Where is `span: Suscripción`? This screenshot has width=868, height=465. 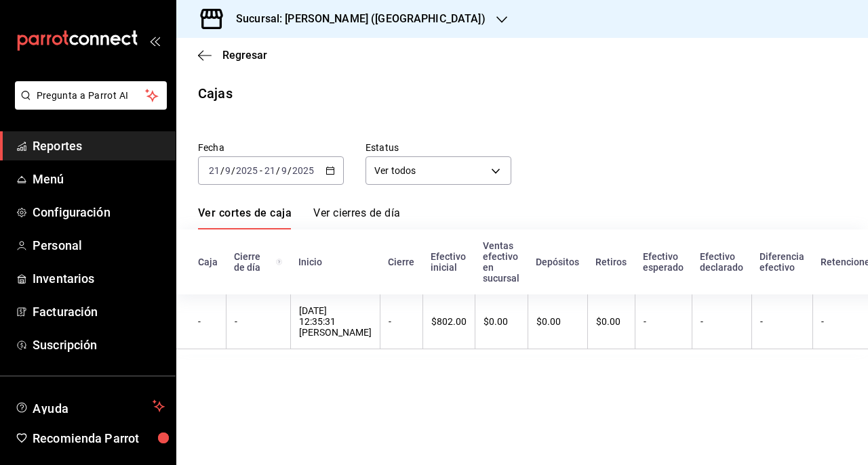 span: Suscripción is located at coordinates (98, 345).